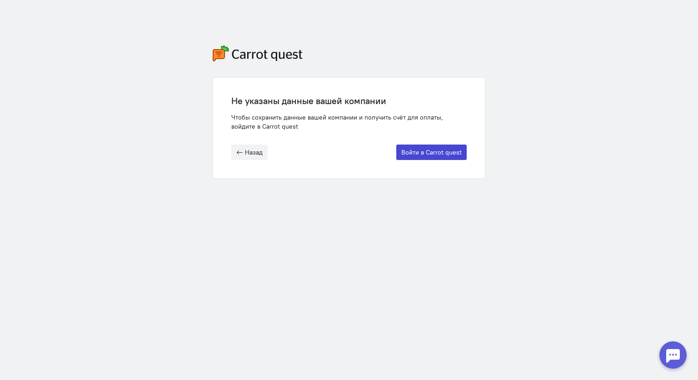 The width and height of the screenshot is (698, 380). Describe the element at coordinates (349, 122) in the screenshot. I see `div: Чтобы сохранить данные вашей компании и получить счёт для оплаты, войдите в Carrot quest` at that location.